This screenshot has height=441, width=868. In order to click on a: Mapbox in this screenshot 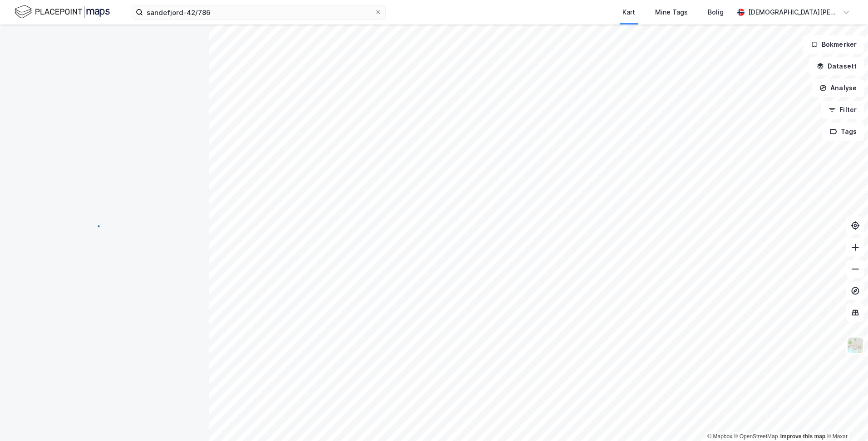, I will do `click(719, 437)`.